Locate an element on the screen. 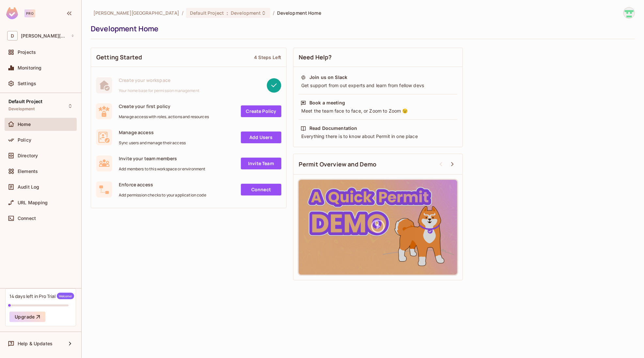  div: Meet the team face to face, or Zoom to Zoom 😉 is located at coordinates (378, 110).